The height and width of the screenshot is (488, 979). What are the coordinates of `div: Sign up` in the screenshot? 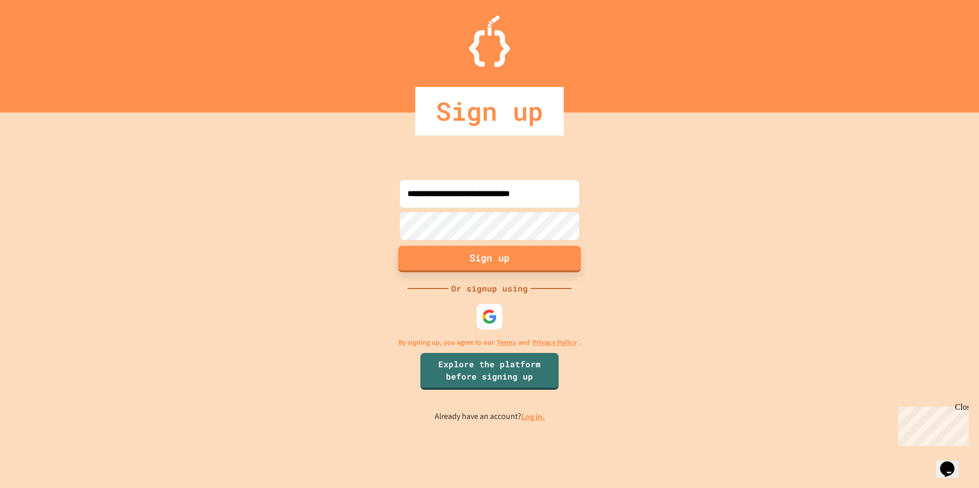 It's located at (489, 111).